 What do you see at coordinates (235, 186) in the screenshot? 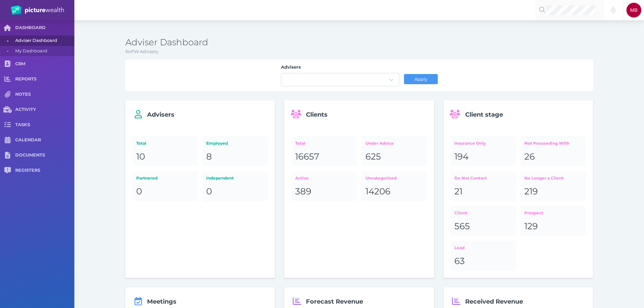
I see `a: Independent0` at bounding box center [235, 186].